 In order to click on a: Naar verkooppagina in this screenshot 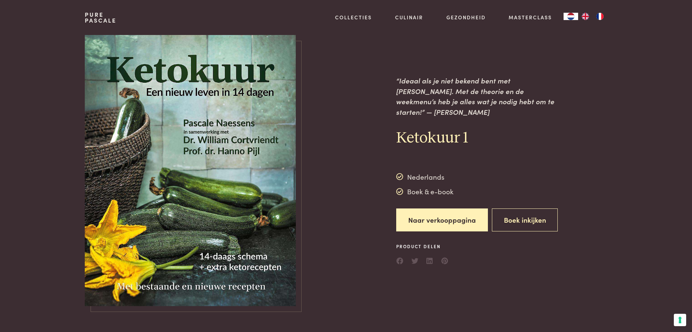, I will do `click(442, 219)`.